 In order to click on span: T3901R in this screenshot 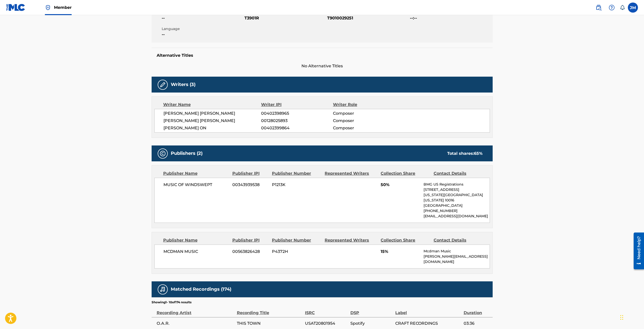, I will do `click(285, 18)`.